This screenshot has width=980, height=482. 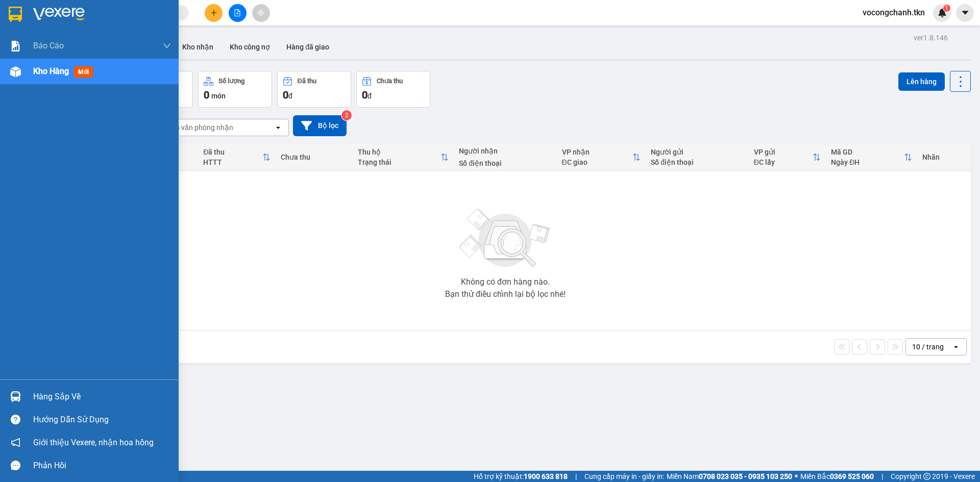 I want to click on div: Hướng dẫn sử dụng, so click(x=102, y=420).